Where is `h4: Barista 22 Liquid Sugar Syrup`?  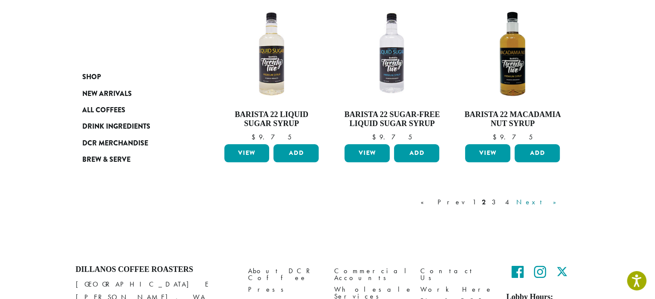 h4: Barista 22 Liquid Sugar Syrup is located at coordinates (272, 119).